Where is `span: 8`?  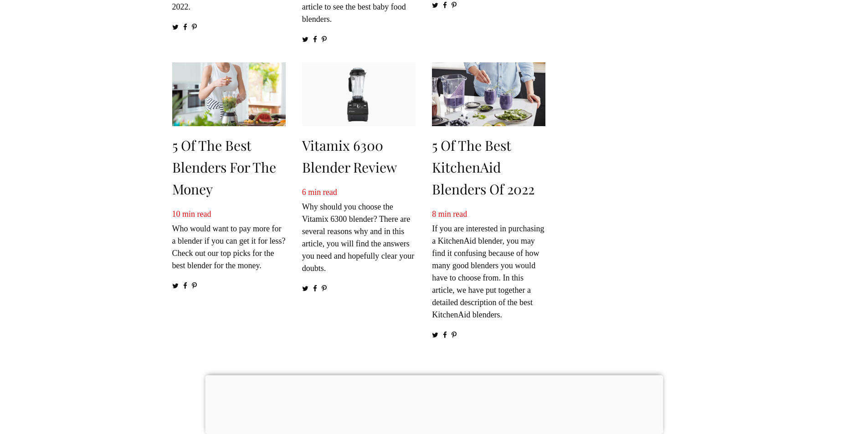 span: 8 is located at coordinates (434, 214).